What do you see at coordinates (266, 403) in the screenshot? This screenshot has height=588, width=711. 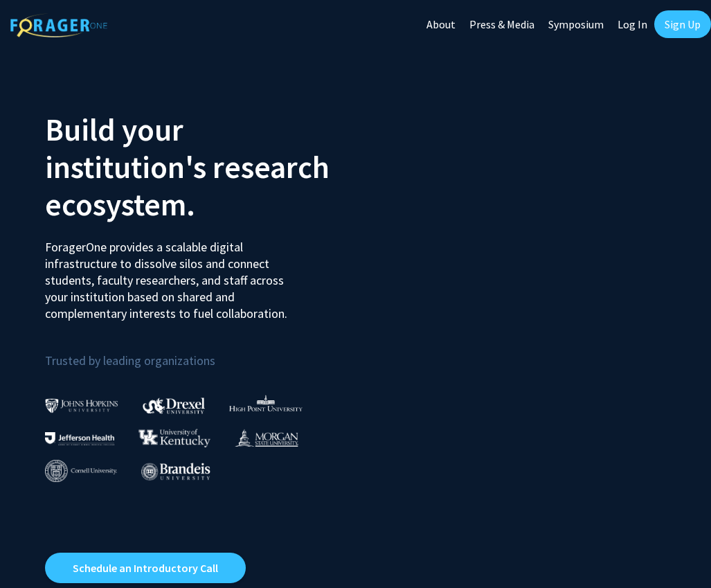 I see `img: High Point University` at bounding box center [266, 403].